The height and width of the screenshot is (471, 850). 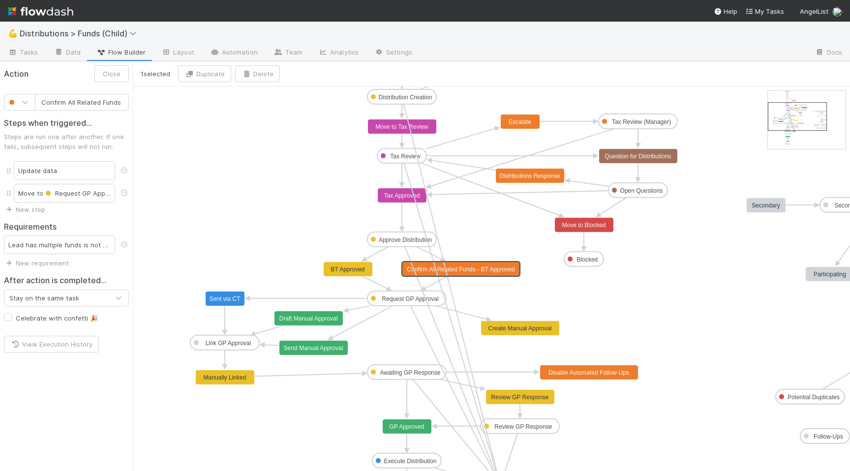 What do you see at coordinates (57, 318) in the screenshot?
I see `label: Celebrate with confetti 🎉` at bounding box center [57, 318].